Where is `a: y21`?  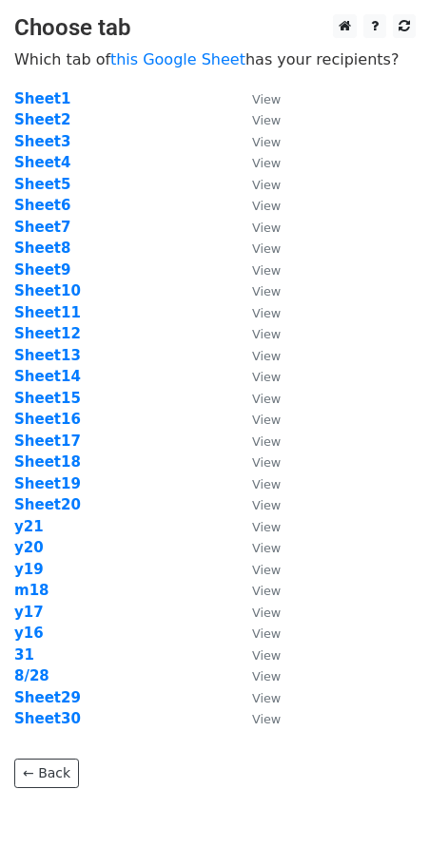 a: y21 is located at coordinates (29, 526).